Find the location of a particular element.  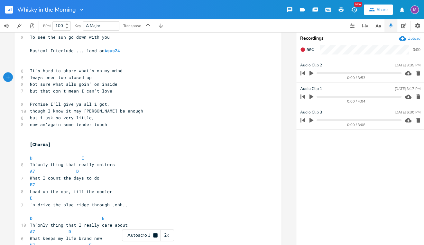

div: Share is located at coordinates (382, 10).